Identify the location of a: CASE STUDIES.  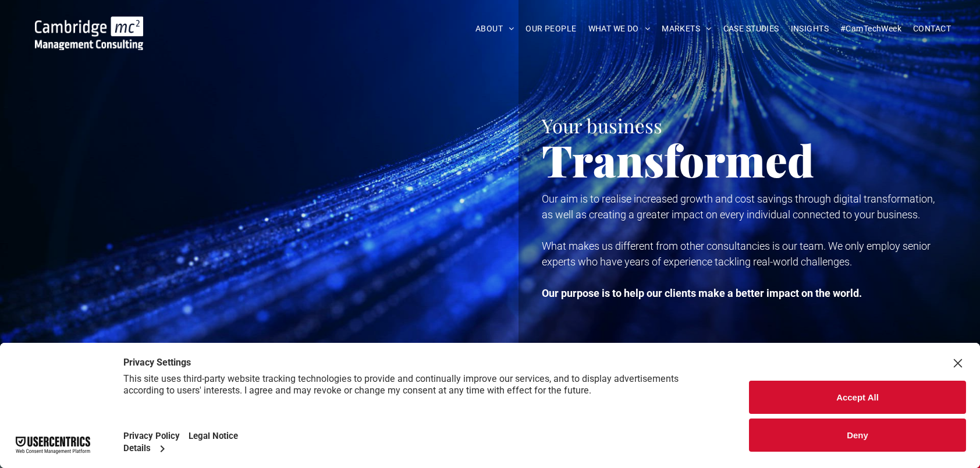
(752, 29).